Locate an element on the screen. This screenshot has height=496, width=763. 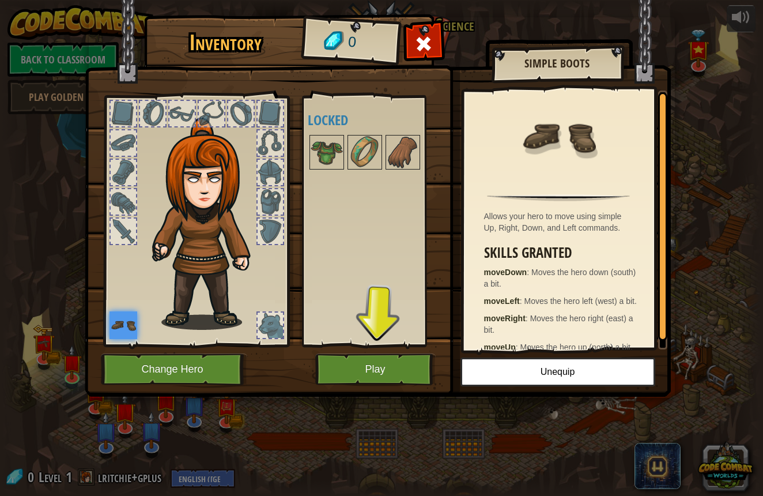
div: Allows your hero to move using simple Up, Right, Down, and Left commands. is located at coordinates (562, 222).